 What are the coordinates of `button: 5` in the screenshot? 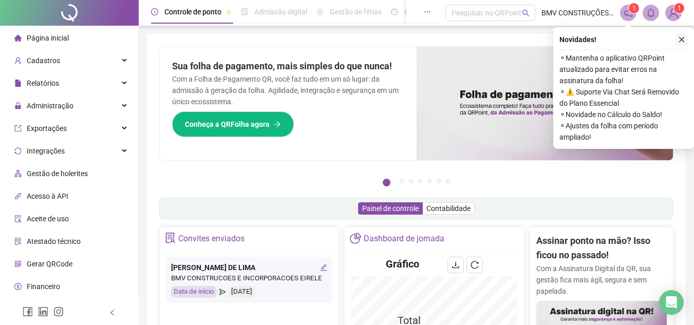 It's located at (429, 181).